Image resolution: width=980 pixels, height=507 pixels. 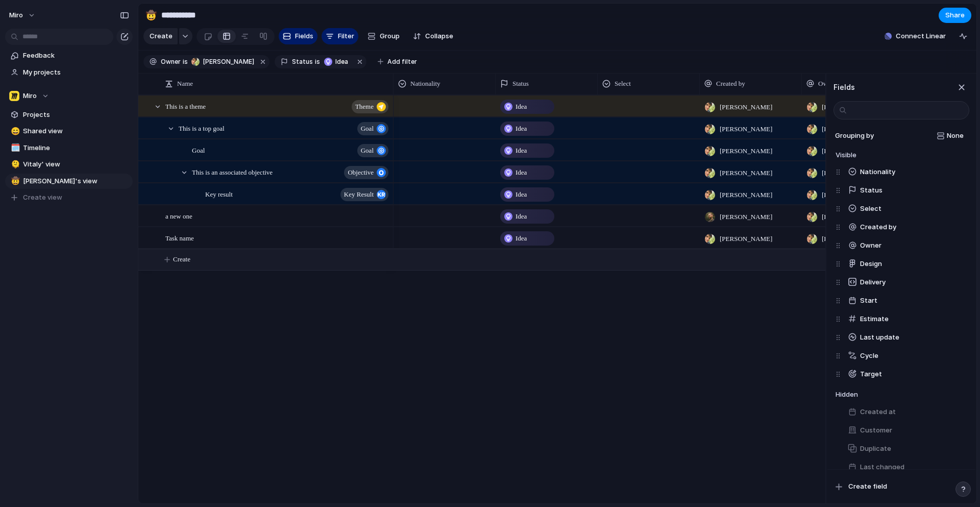 What do you see at coordinates (69, 131) in the screenshot?
I see `div: 😄Shared view` at bounding box center [69, 131].